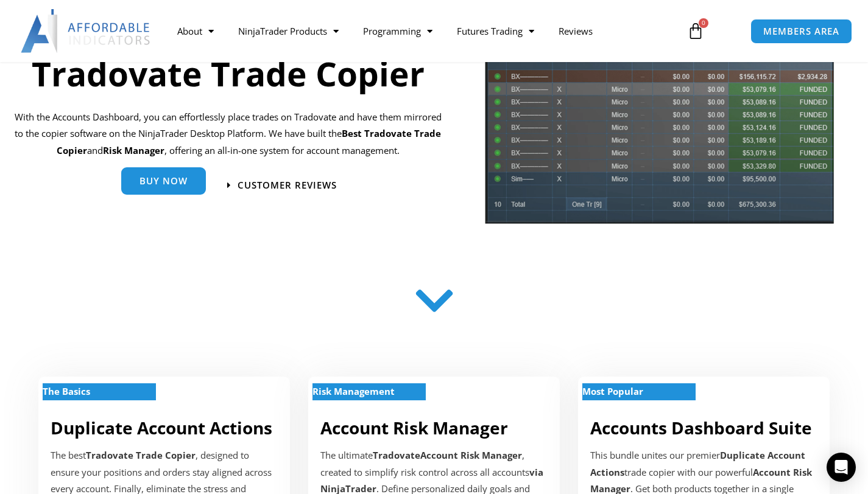  What do you see at coordinates (287, 185) in the screenshot?
I see `span: Customer Reviews` at bounding box center [287, 185].